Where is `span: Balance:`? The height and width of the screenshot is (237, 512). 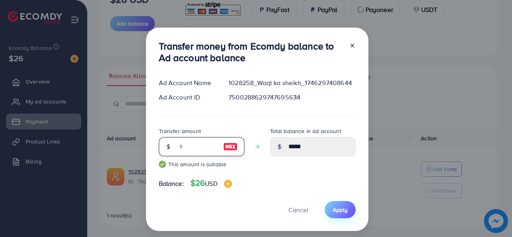 span: Balance: is located at coordinates (171, 184).